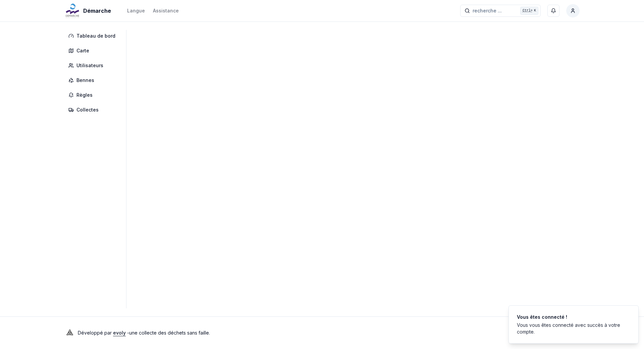 Image resolution: width=644 pixels, height=349 pixels. Describe the element at coordinates (93, 80) in the screenshot. I see `a: Bennes` at that location.